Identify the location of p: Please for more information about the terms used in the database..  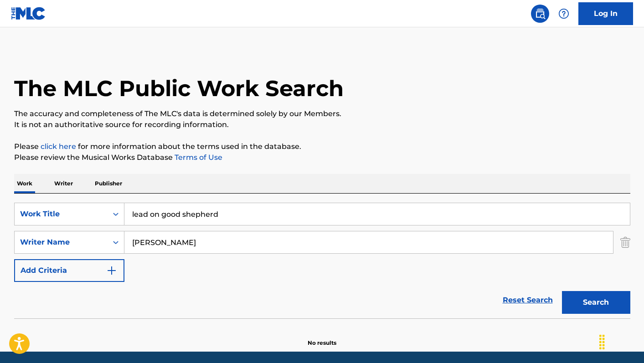
(322, 146).